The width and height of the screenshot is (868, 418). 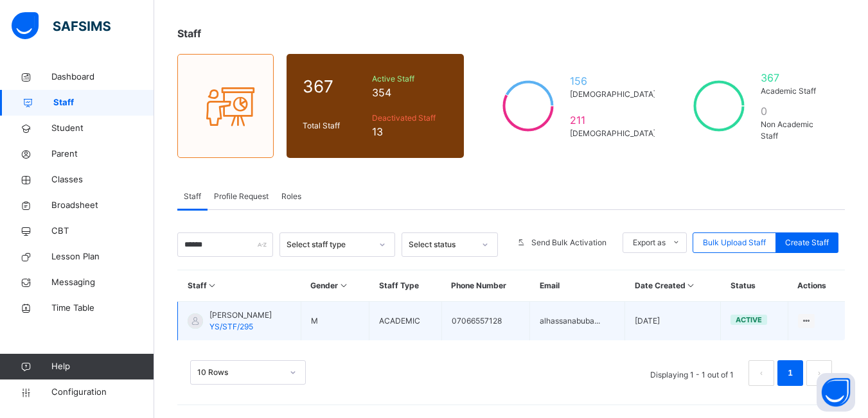 What do you see at coordinates (835, 392) in the screenshot?
I see `button: Open asap` at bounding box center [835, 392].